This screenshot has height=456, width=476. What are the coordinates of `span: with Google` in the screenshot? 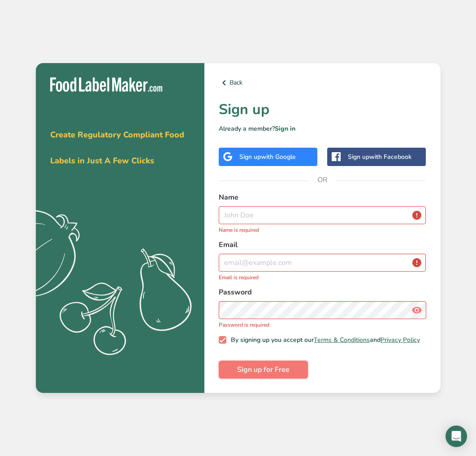 It's located at (278, 157).